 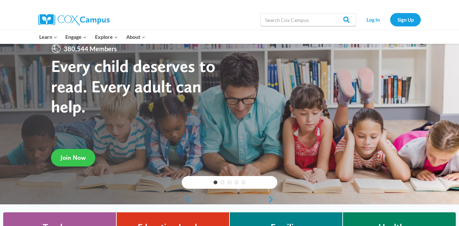 I want to click on a: Sign Up, so click(x=405, y=19).